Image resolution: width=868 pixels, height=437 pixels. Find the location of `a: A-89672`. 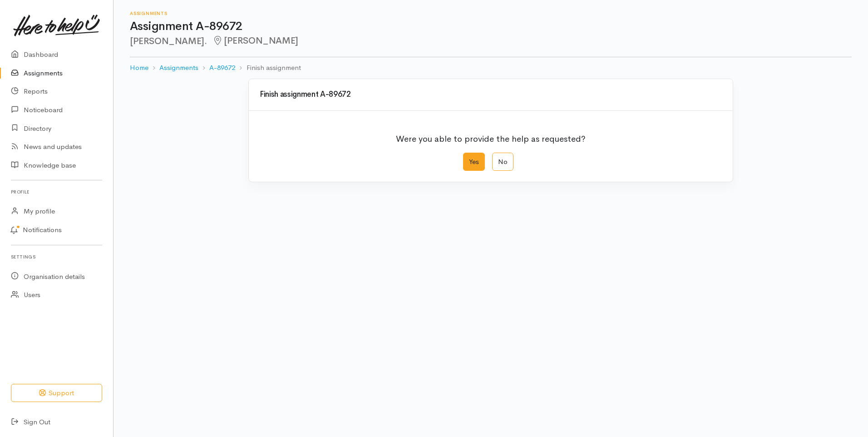

a: A-89672 is located at coordinates (222, 68).